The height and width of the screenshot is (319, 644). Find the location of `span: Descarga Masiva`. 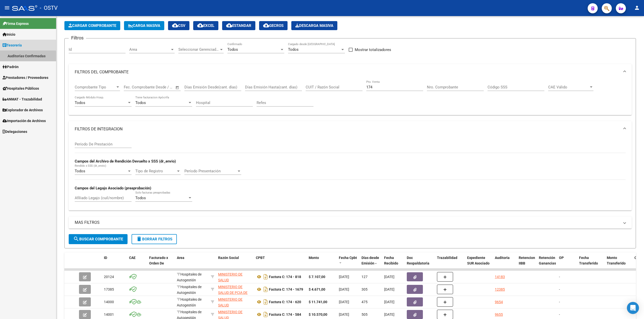

span: Descarga Masiva is located at coordinates (314, 26).